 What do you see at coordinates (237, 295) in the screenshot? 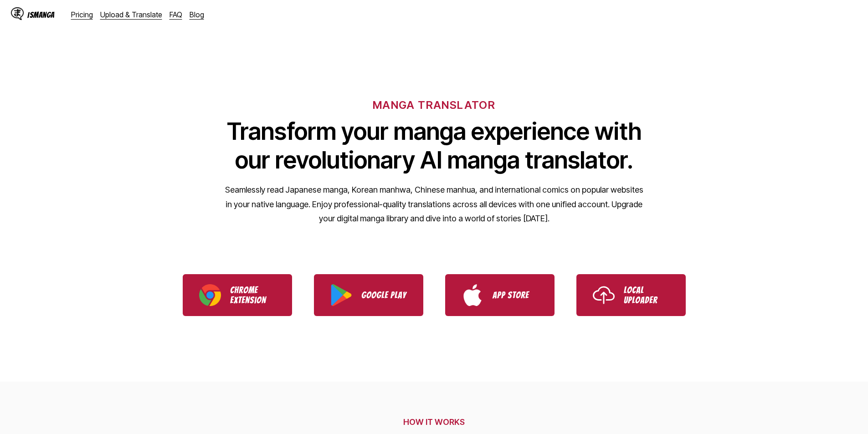
I see `a: Download IsManga Chrome Extension` at bounding box center [237, 295].